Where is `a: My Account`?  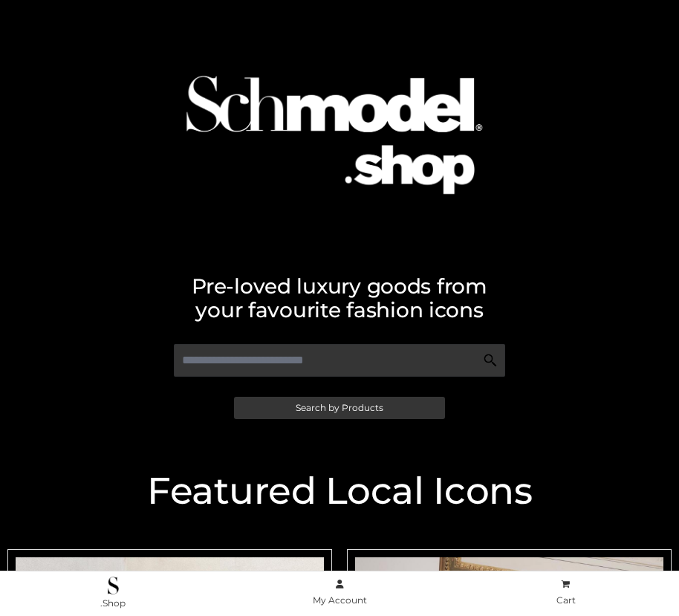
a: My Account is located at coordinates (339, 592).